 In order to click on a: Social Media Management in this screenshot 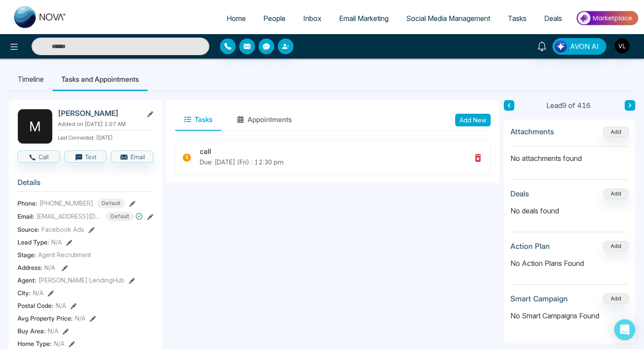, I will do `click(448, 18)`.